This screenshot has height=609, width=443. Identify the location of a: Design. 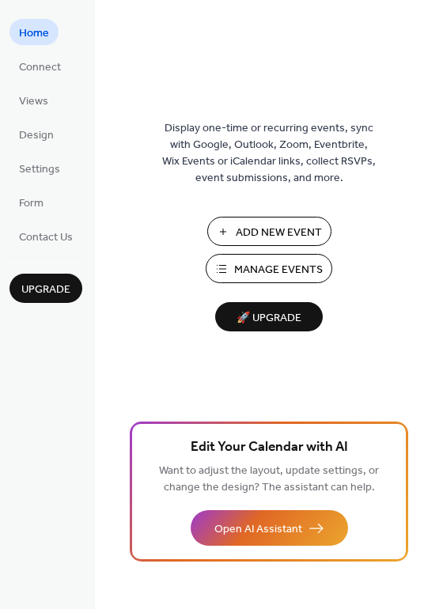
(36, 134).